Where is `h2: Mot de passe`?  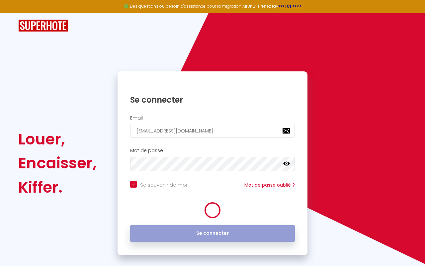 h2: Mot de passe is located at coordinates (212, 150).